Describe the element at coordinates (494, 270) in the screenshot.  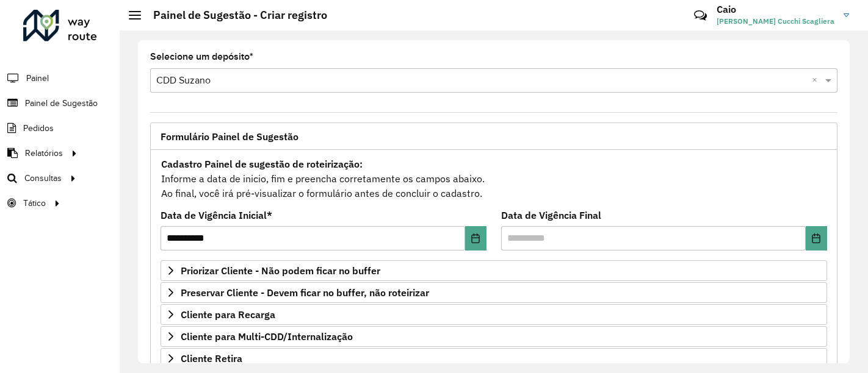
I see `a: Priorizar Cliente - Não podem ficar no buffer` at that location.